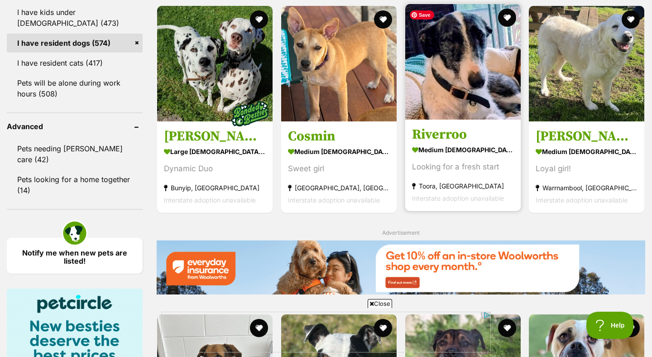  I want to click on a: I have resident cats (417), so click(75, 63).